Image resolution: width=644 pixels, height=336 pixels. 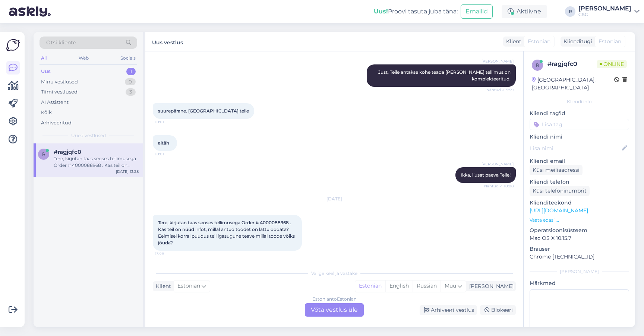 What do you see at coordinates (579, 182) in the screenshot?
I see `p: Kliendi telefon` at bounding box center [579, 182].